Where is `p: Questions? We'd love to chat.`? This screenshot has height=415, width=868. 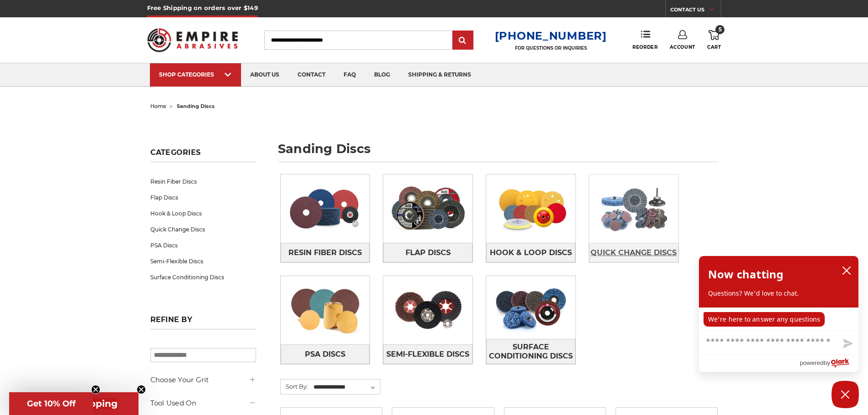 p: Questions? We'd love to chat. is located at coordinates (779, 293).